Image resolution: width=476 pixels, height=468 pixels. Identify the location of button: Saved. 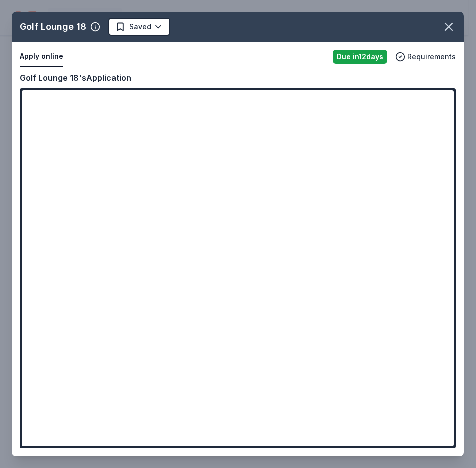
(140, 27).